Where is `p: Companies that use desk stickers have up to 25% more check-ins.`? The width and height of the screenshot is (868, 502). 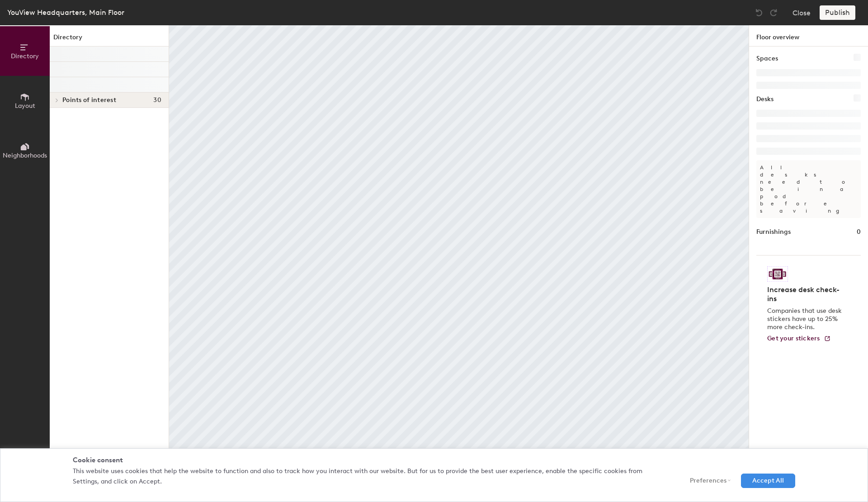 p: Companies that use desk stickers have up to 25% more check-ins. is located at coordinates (806, 319).